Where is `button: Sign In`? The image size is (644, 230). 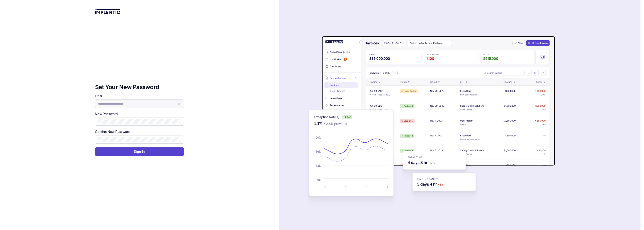
button: Sign In is located at coordinates (140, 151).